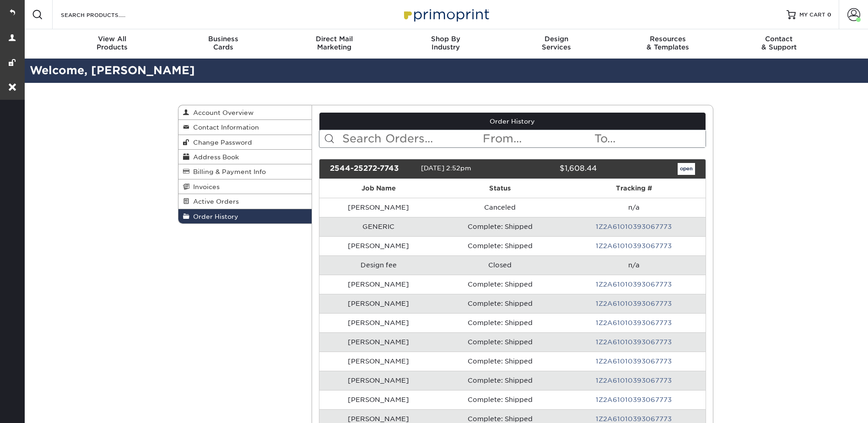 The height and width of the screenshot is (423, 868). I want to click on a: open, so click(686, 169).